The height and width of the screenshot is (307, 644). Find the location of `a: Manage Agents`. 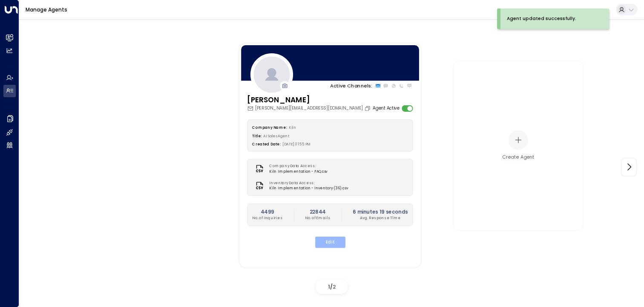

a: Manage Agents is located at coordinates (47, 9).